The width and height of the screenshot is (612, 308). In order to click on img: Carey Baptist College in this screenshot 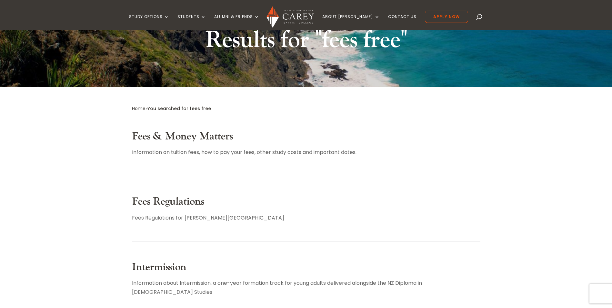, I will do `click(290, 17)`.